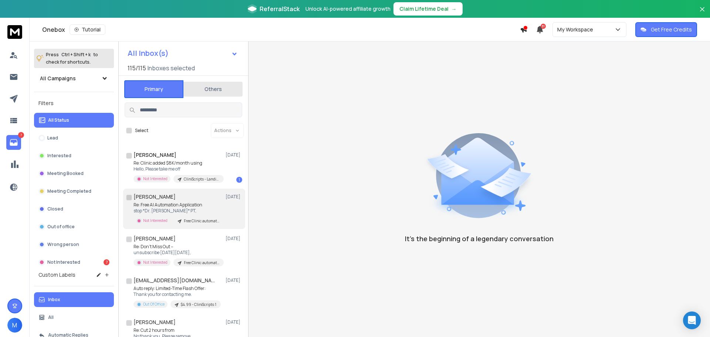 The image size is (710, 337). Describe the element at coordinates (577, 30) in the screenshot. I see `p: My Workspace` at that location.